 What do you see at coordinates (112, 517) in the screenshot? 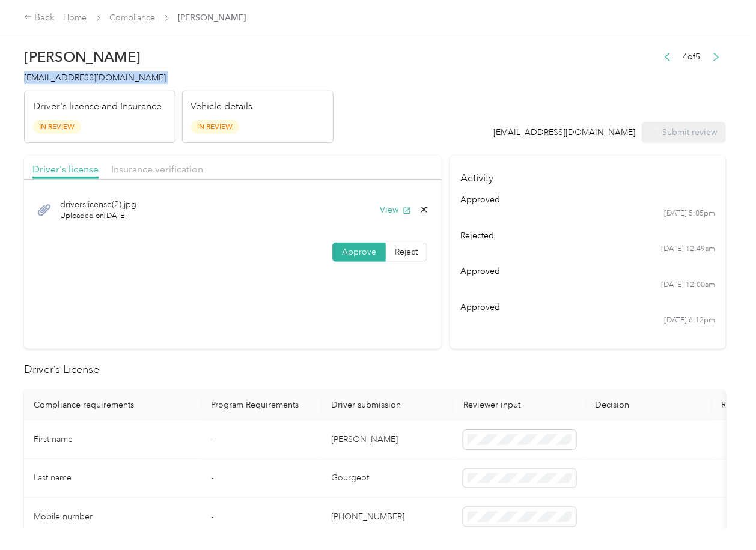
I see `td: Mobile number` at bounding box center [112, 517].